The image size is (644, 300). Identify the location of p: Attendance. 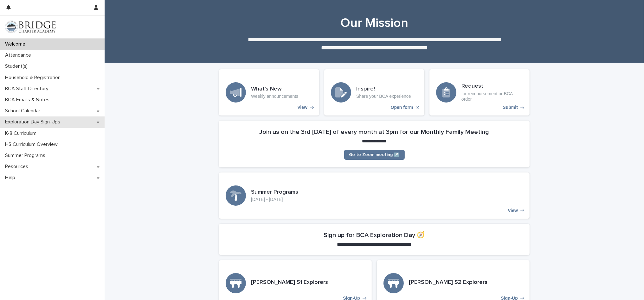
(19, 55).